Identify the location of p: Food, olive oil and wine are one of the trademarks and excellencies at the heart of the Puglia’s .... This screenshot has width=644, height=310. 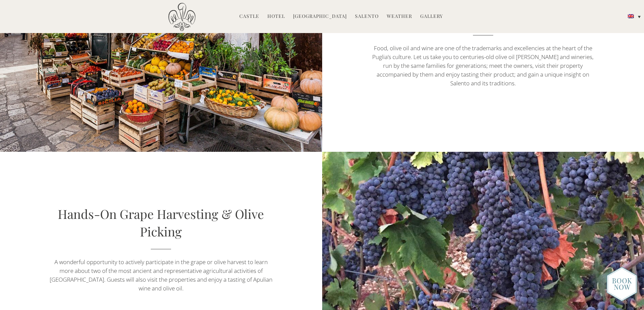
(483, 66).